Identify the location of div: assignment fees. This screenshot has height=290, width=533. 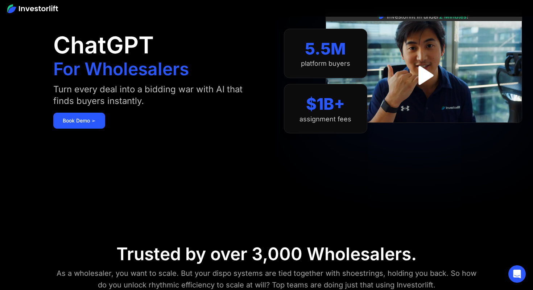
(325, 119).